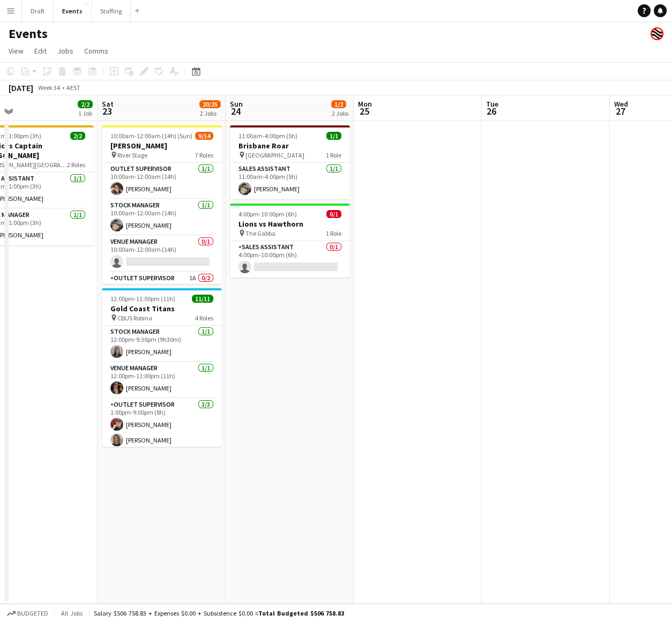 The image size is (672, 622). What do you see at coordinates (290, 259) in the screenshot?
I see `app-card-role: Sales Assistant0/14:00pm-10:00pm (6h)` at bounding box center [290, 259].